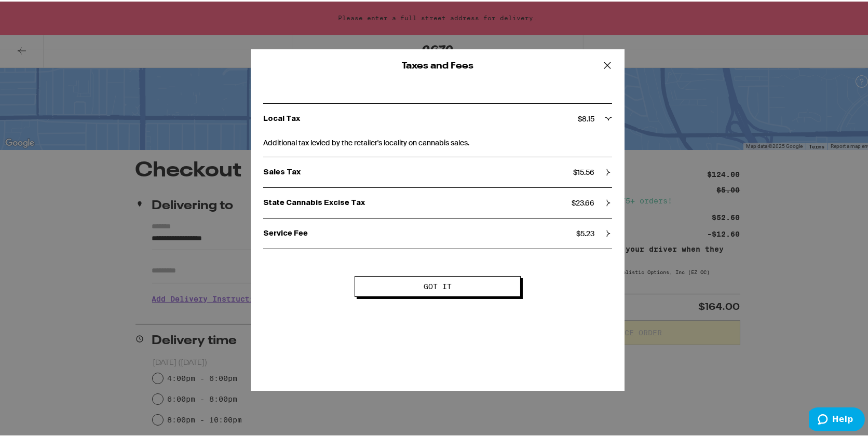 The width and height of the screenshot is (868, 437). I want to click on p: State Cannabis Excise Tax, so click(417, 201).